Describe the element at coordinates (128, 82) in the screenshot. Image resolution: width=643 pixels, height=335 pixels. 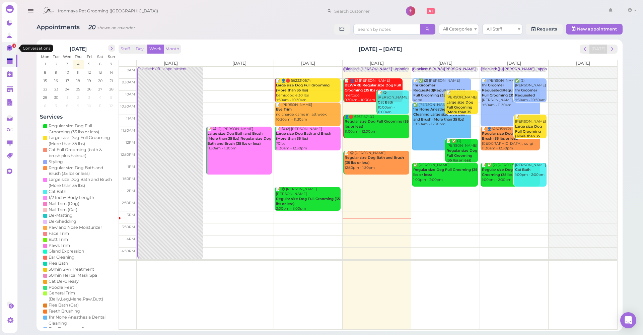
I see `span: 9:30am` at that location.